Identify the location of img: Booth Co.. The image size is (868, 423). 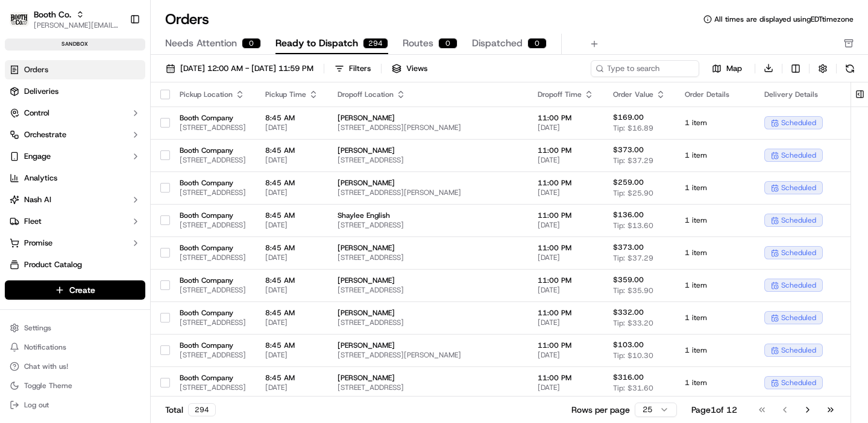
(19, 19).